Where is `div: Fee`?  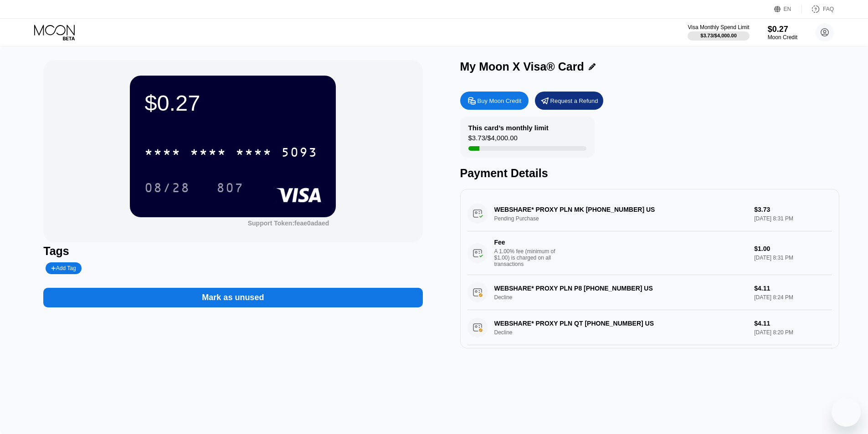
div: Fee is located at coordinates (527, 242).